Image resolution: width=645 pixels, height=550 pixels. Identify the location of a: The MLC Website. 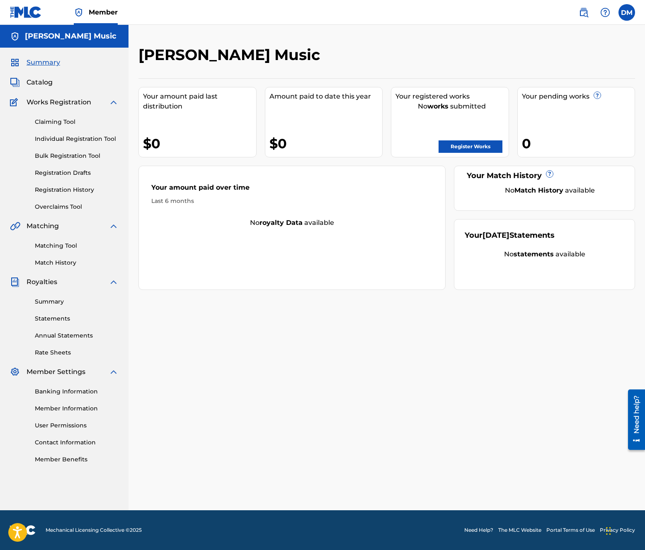
(519, 530).